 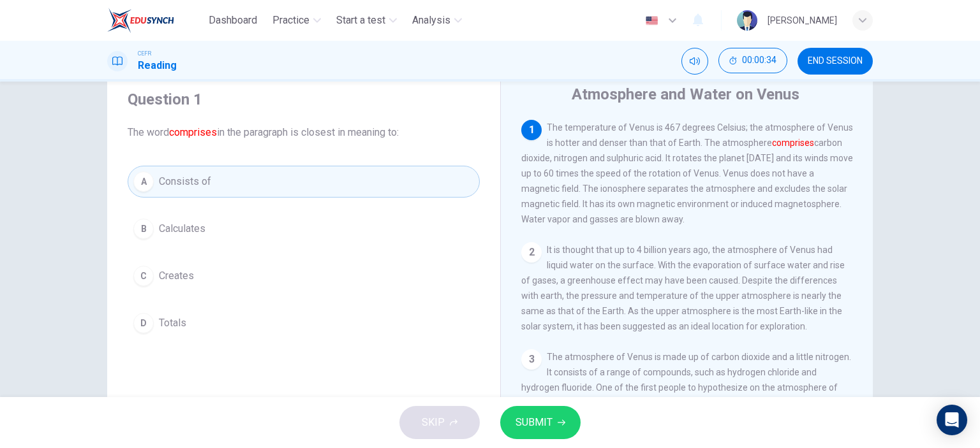 What do you see at coordinates (683, 288) in the screenshot?
I see `span: It is thought that up to 4 billion years ago, the atmosphere of Venus had liquid water on the sur...` at bounding box center [683, 288].